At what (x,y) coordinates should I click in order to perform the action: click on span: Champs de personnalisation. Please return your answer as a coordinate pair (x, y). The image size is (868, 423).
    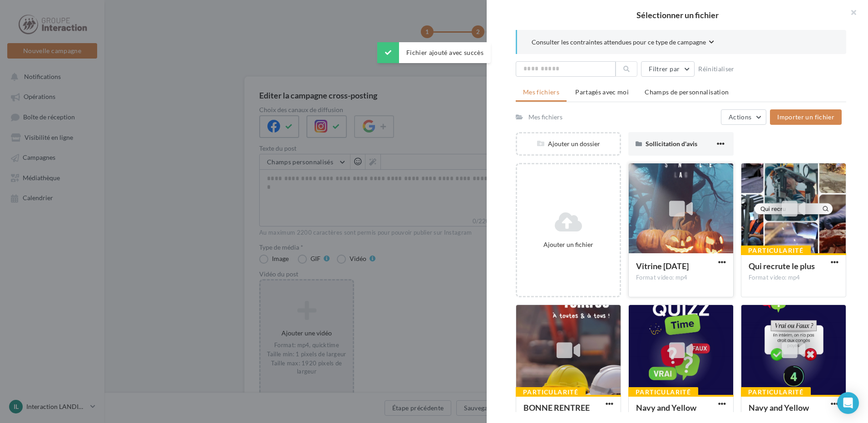
    Looking at the image, I should click on (687, 92).